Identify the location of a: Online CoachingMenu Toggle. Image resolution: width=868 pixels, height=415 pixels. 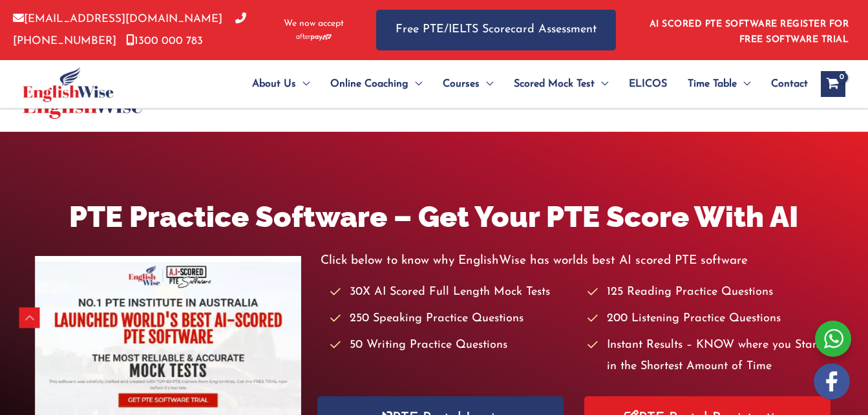
(376, 84).